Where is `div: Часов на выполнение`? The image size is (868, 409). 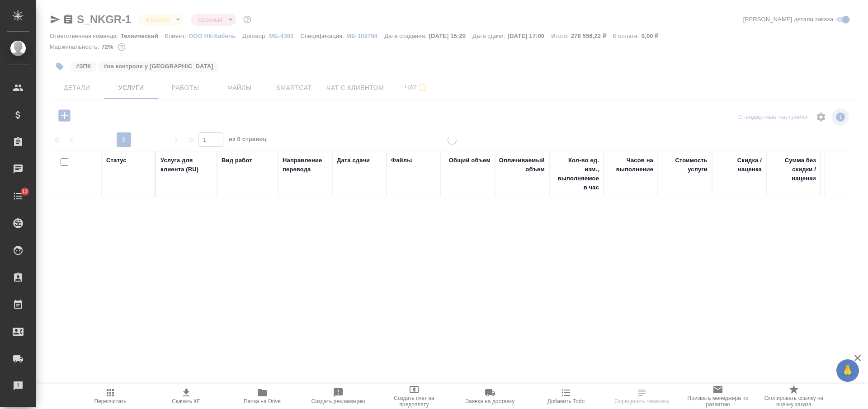 div: Часов на выполнение is located at coordinates (631, 165).